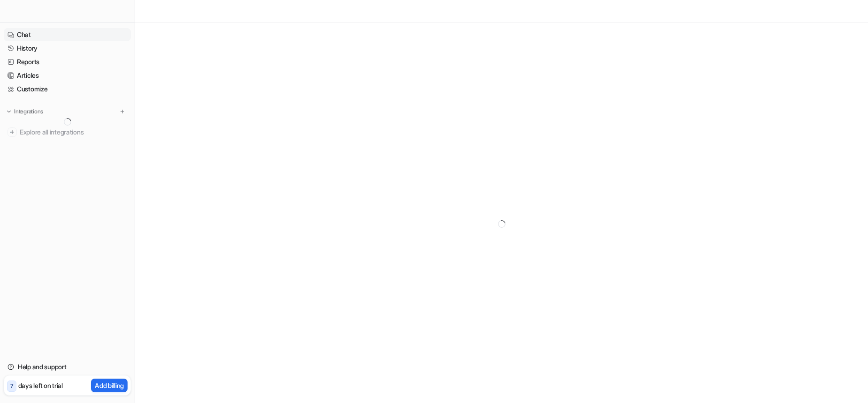 Image resolution: width=868 pixels, height=403 pixels. What do you see at coordinates (12, 132) in the screenshot?
I see `img: explore all integrations` at bounding box center [12, 132].